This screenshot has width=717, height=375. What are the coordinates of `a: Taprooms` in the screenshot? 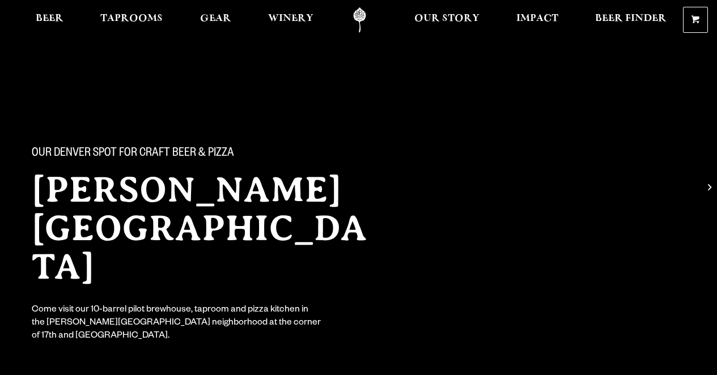 It's located at (131, 20).